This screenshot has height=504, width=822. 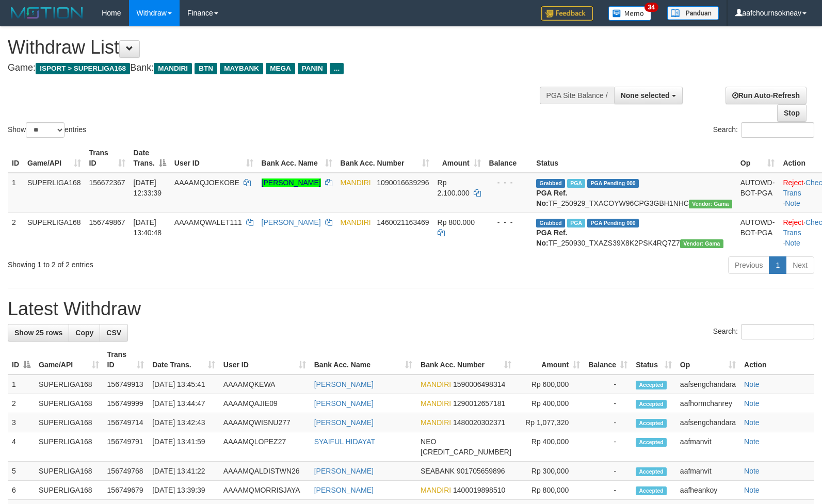 I want to click on span: SEABANK, so click(x=438, y=471).